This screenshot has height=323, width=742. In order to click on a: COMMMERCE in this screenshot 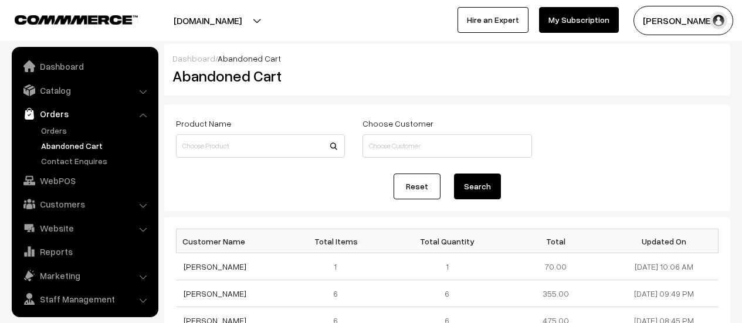, I will do `click(66, 19)`.